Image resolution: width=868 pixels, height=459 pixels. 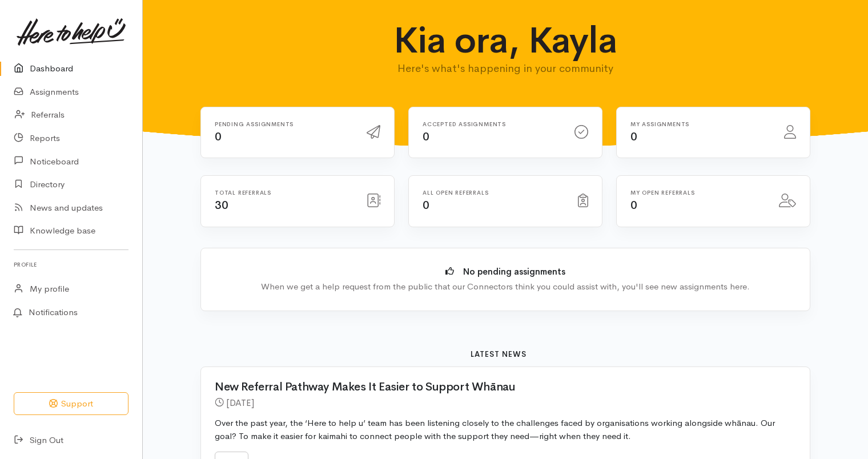 What do you see at coordinates (506, 287) in the screenshot?
I see `div: When we get a help request from the public that our Connectors think you could assist with, you'l...` at bounding box center [506, 287].